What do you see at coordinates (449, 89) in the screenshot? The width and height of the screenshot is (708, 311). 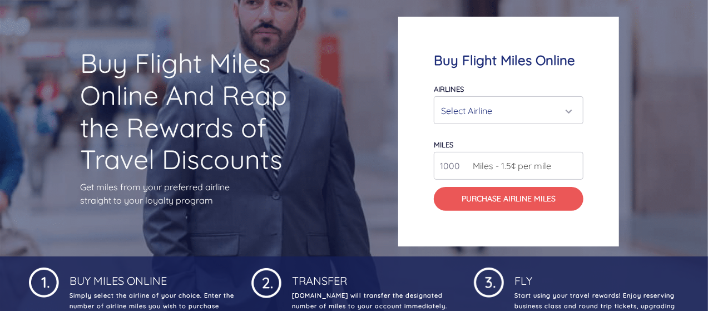 I see `label: Airlines` at bounding box center [449, 89].